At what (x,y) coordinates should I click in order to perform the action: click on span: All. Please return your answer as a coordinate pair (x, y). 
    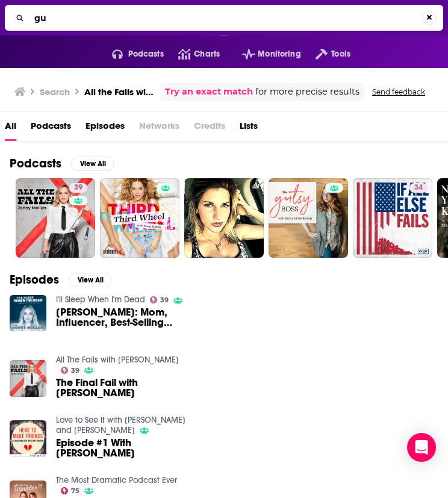
    Looking at the image, I should click on (10, 128).